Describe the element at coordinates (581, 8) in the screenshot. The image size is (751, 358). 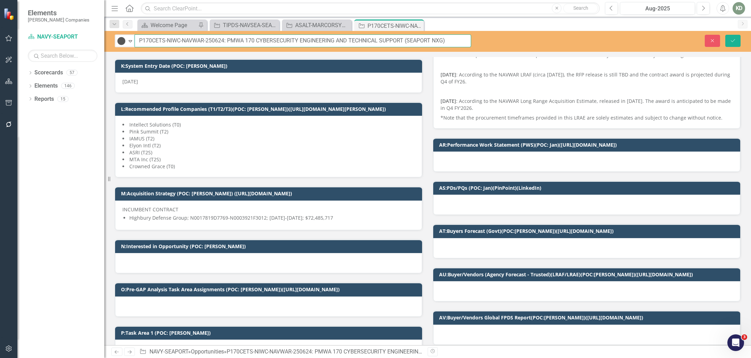
I see `button: Search` at that location.